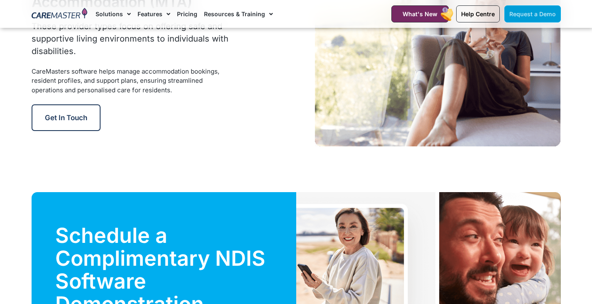 This screenshot has height=304, width=592. I want to click on img: CareMaster Logo, so click(59, 14).